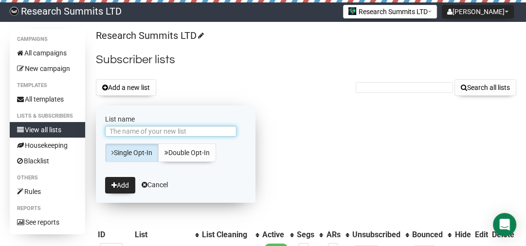 The image size is (526, 246). Describe the element at coordinates (482, 235) in the screenshot. I see `th: Edit: No sort applied, sorting is disabled` at that location.